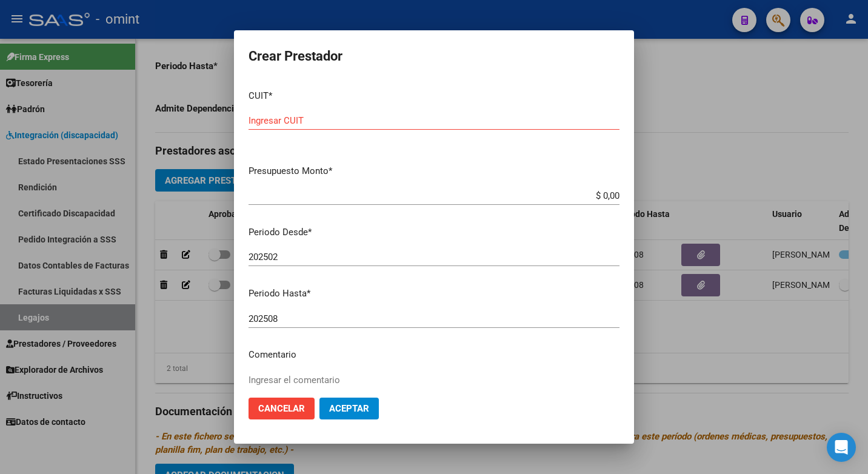  Describe the element at coordinates (349, 409) in the screenshot. I see `span: Aceptar` at that location.